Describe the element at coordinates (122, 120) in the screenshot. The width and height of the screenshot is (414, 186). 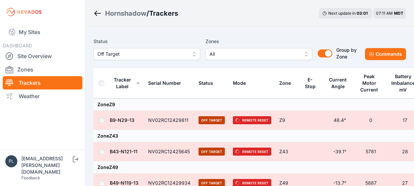
I see `a: B9-N29-13` at that location.